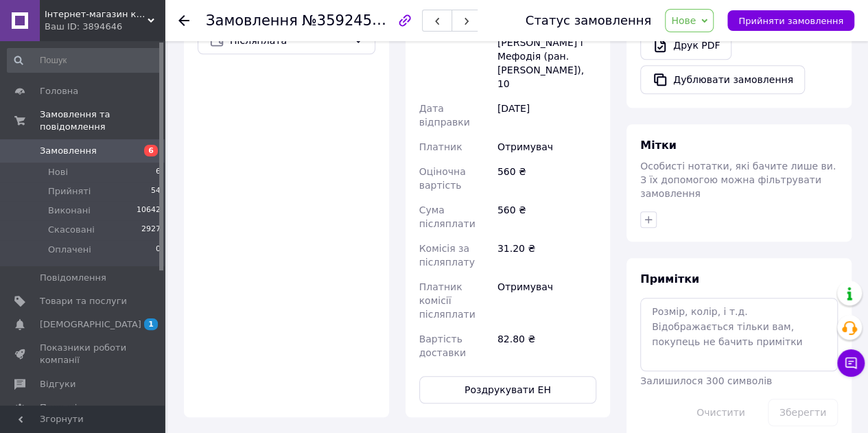  What do you see at coordinates (670, 279) in the screenshot?
I see `span: Примітки` at bounding box center [670, 279].